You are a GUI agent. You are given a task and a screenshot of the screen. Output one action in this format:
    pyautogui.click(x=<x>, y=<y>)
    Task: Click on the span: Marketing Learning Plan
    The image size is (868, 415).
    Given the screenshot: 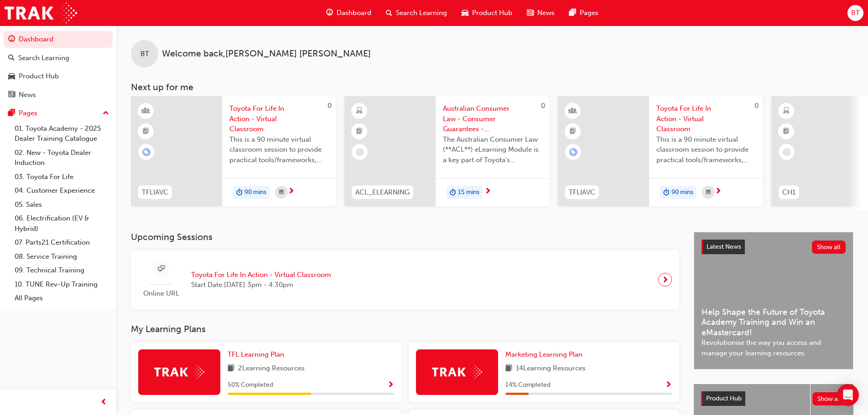 What is the action you would take?
    pyautogui.click(x=544, y=354)
    